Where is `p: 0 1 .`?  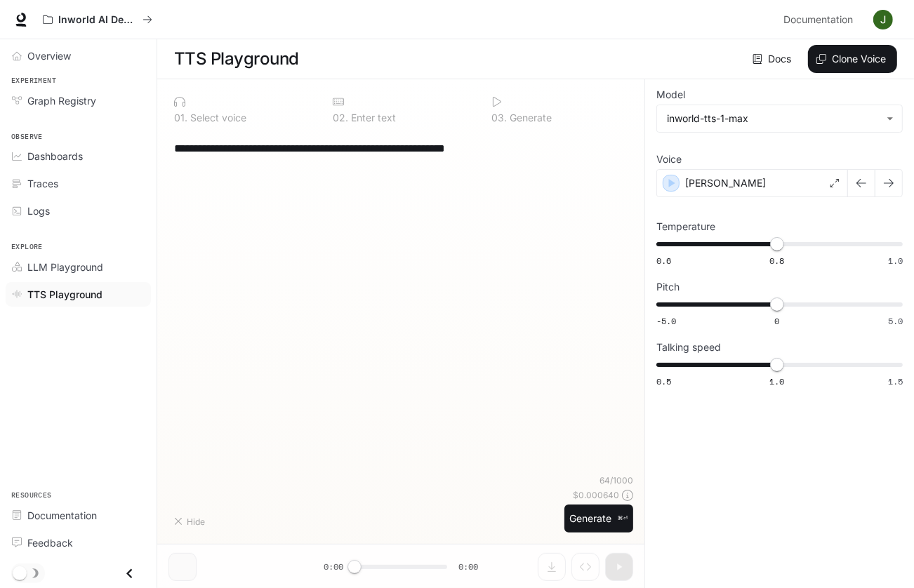 p: 0 1 . is located at coordinates (180, 118).